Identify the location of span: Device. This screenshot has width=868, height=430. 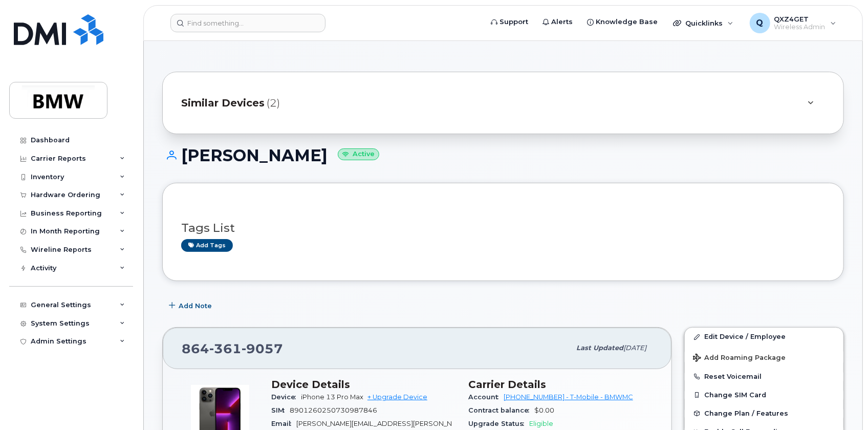
(286, 397).